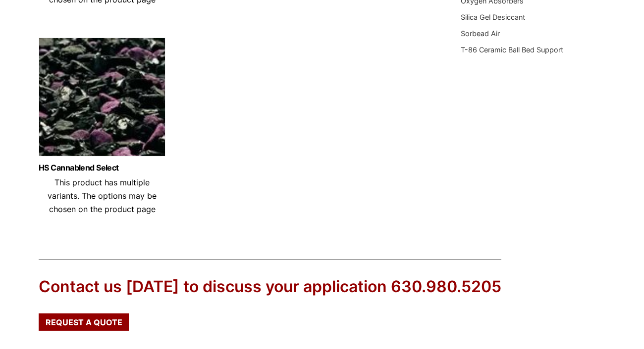 The image size is (644, 349). Describe the element at coordinates (481, 33) in the screenshot. I see `a: Sorbead Air` at that location.